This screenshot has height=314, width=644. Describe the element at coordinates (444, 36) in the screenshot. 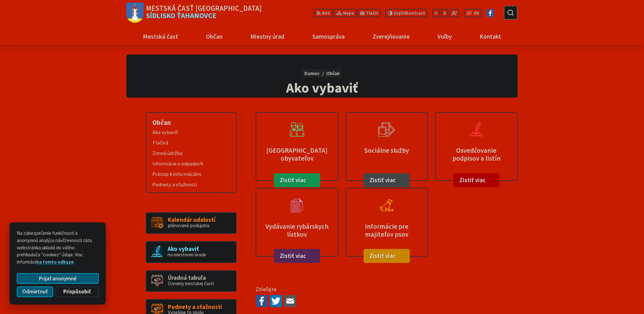

I see `a: Voľby` at that location.